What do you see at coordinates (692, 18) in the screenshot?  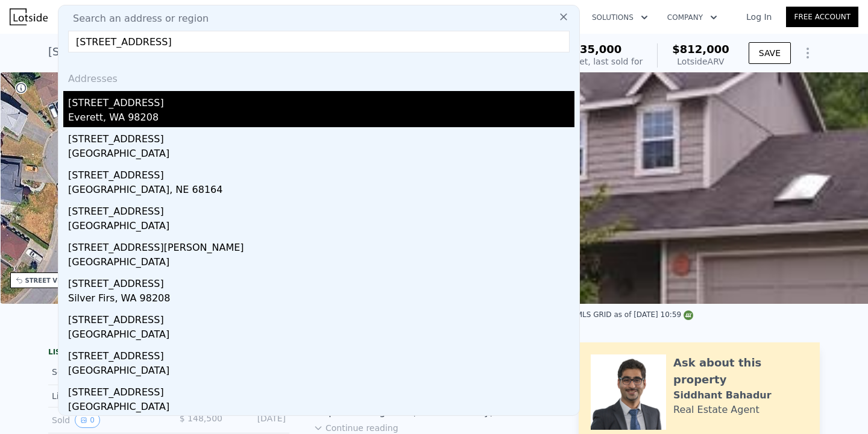 I see `button: Company` at bounding box center [692, 18].